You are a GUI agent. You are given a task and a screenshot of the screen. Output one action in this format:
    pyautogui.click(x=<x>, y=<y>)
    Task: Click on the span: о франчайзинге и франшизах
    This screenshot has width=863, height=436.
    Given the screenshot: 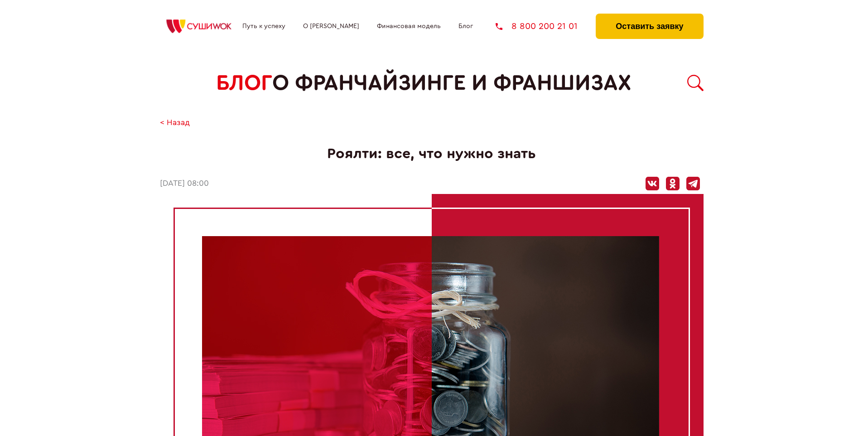 What is the action you would take?
    pyautogui.click(x=452, y=83)
    